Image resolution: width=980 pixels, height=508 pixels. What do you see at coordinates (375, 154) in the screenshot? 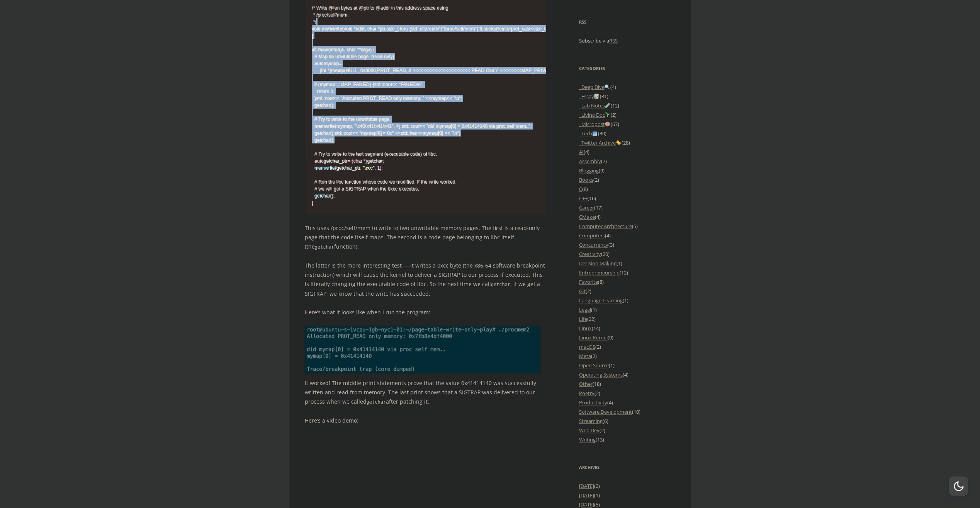
I see `span: // Try to write to the text segment (executable code) of libc.` at bounding box center [375, 154].